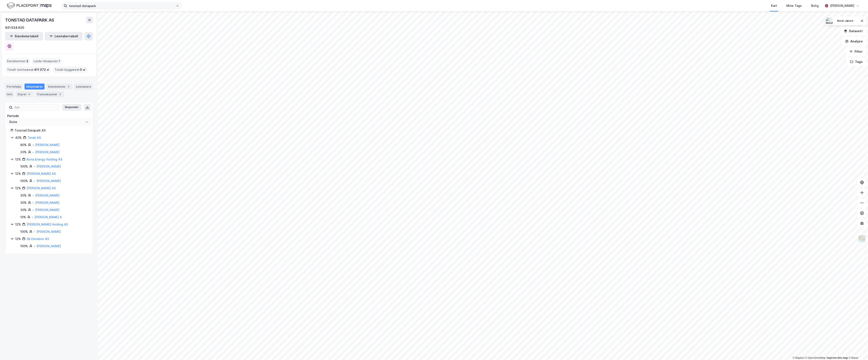  Describe the element at coordinates (14, 28) in the screenshot. I see `div: 921 534 620` at that location.